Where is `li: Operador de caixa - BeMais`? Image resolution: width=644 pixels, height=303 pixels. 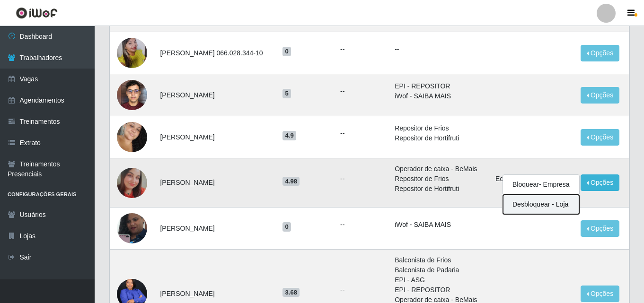 li: Operador de caixa - BeMais is located at coordinates (439, 169).